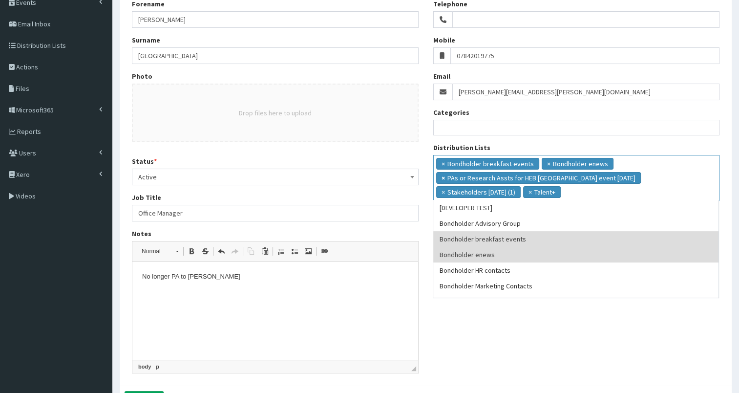 The image size is (739, 393). I want to click on a: p element, so click(157, 366).